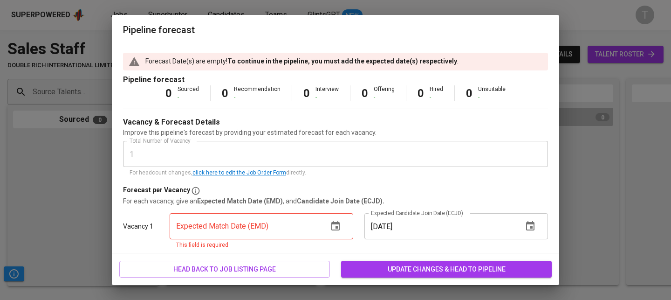 This screenshot has height=300, width=671. What do you see at coordinates (447, 269) in the screenshot?
I see `button: update changes & head to pipeline` at bounding box center [447, 269].